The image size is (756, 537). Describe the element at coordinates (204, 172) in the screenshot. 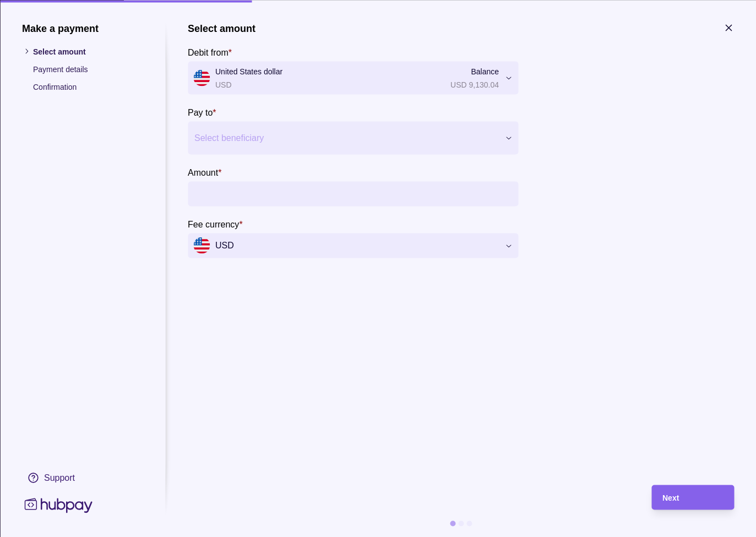

I see `label: Amount` at that location.